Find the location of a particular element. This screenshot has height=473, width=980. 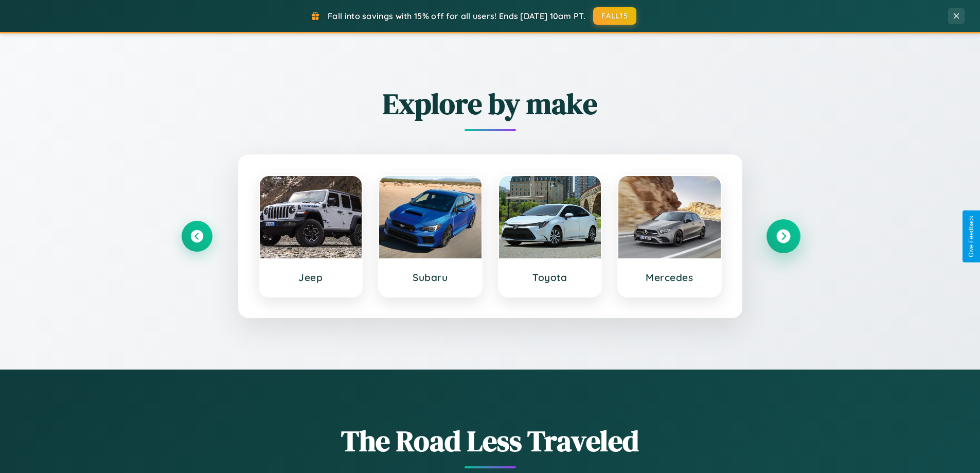

h3: Subaru is located at coordinates (430, 278).